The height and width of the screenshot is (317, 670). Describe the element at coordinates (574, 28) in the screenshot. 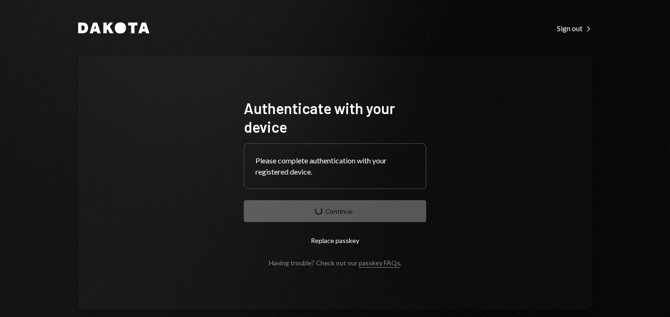

I see `div: Sign out` at that location.